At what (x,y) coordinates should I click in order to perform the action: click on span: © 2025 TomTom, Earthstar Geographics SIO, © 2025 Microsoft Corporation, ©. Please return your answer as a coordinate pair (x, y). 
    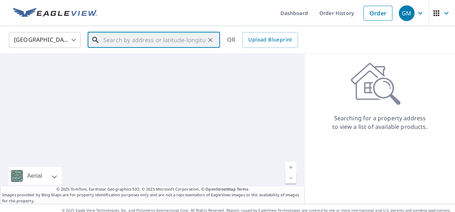
    Looking at the image, I should click on (152, 189).